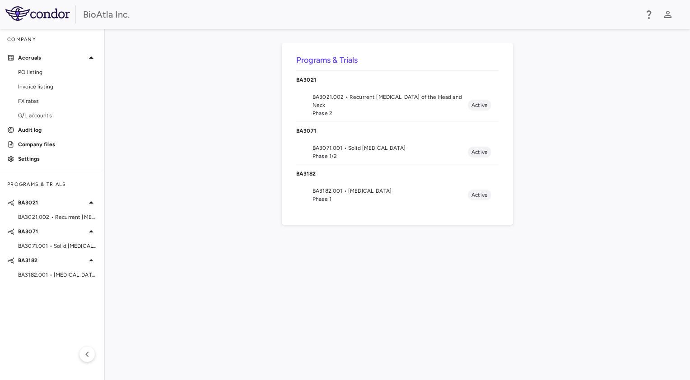  I want to click on p: Settings, so click(57, 159).